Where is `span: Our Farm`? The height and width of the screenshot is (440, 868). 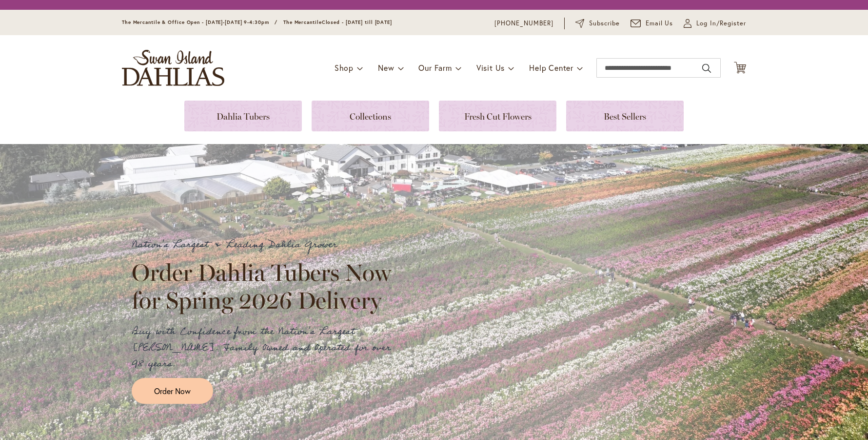 span: Our Farm is located at coordinates (435, 68).